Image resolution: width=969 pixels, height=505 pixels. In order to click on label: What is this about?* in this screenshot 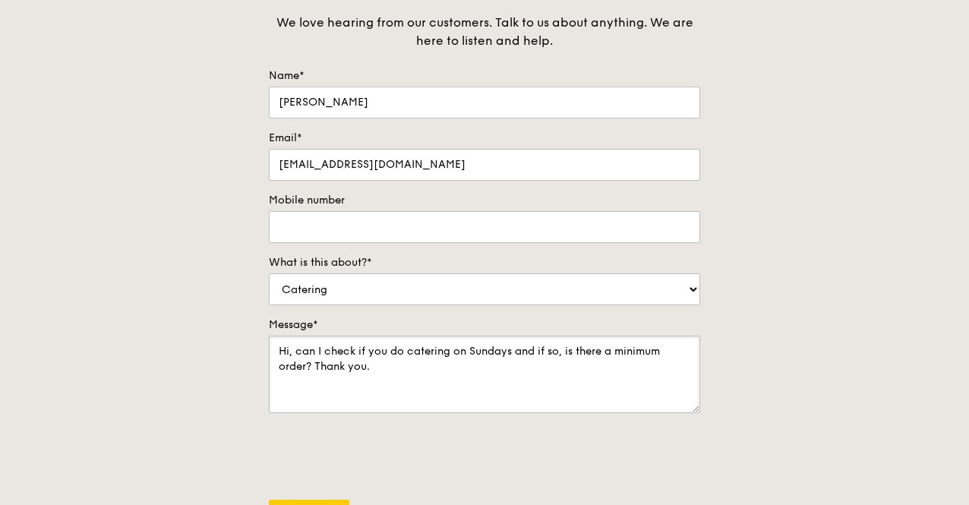, I will do `click(484, 263)`.